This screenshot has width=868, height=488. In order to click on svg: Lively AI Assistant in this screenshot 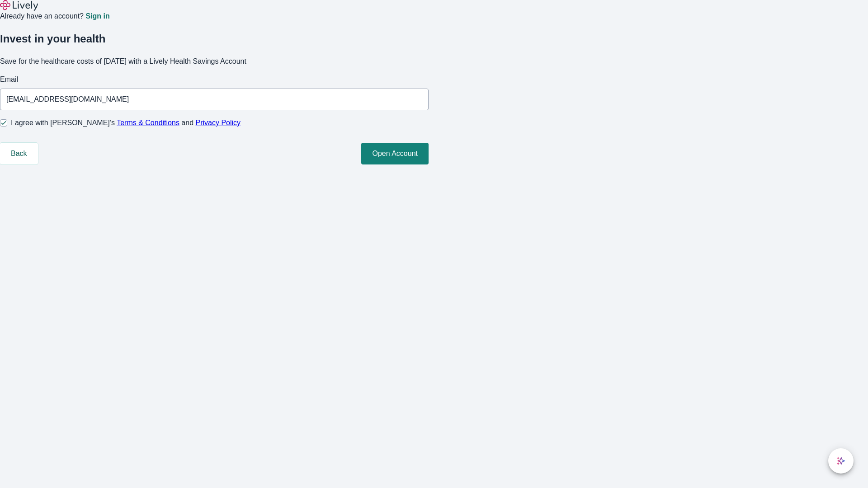, I will do `click(841, 461)`.